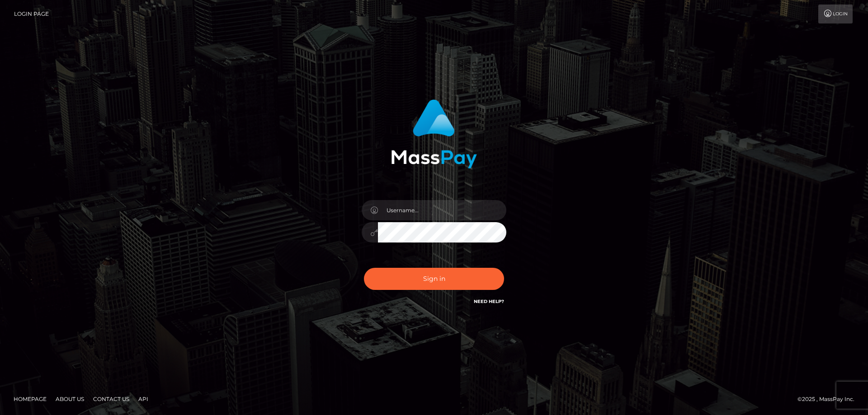 This screenshot has height=415, width=868. What do you see at coordinates (70, 399) in the screenshot?
I see `a: About Us` at bounding box center [70, 399].